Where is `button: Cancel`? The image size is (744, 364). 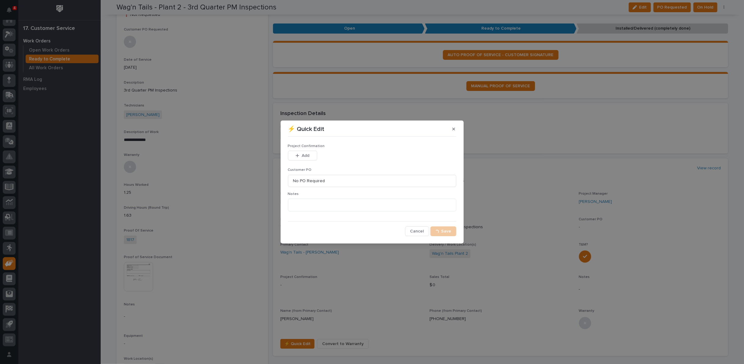 button: Cancel is located at coordinates (417, 231).